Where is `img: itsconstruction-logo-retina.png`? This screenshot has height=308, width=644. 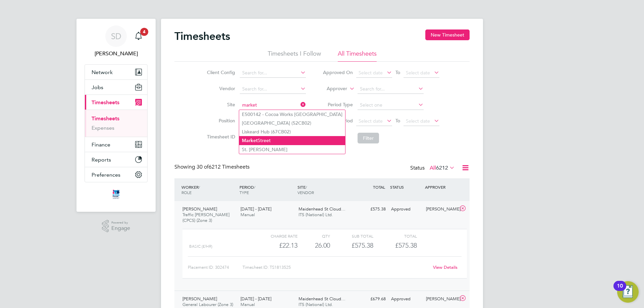
img: itsconstruction-logo-retina.png is located at coordinates (116, 194).